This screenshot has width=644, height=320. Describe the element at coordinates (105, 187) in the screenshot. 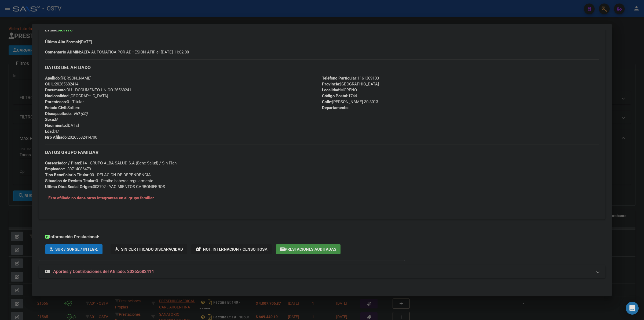

I see `span: 003702 - YACIMIENTOS CARBONIFEROS` at that location.